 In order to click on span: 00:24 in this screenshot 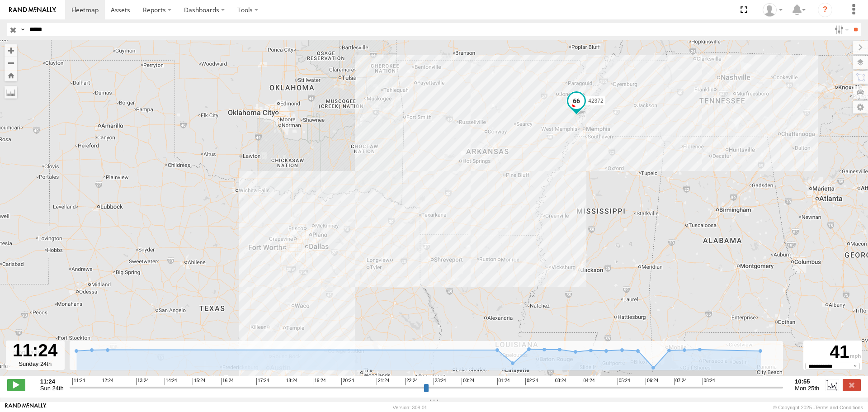, I will do `click(468, 381)`.